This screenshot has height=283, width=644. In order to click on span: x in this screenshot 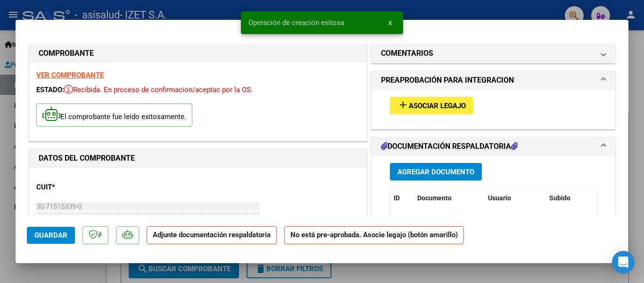, I will do `click(390, 23)`.